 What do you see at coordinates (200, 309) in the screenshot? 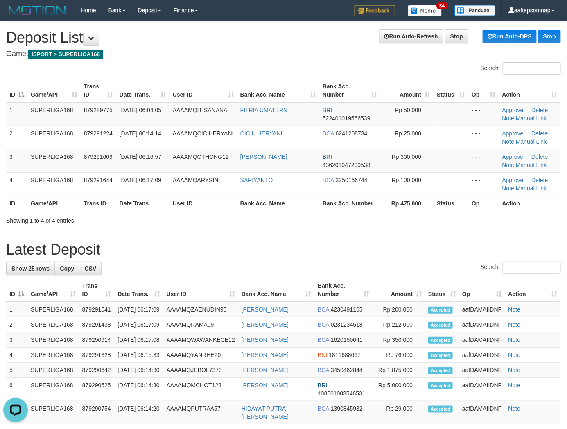
I see `td: AAAAMQZAENUDIN95` at bounding box center [200, 309].